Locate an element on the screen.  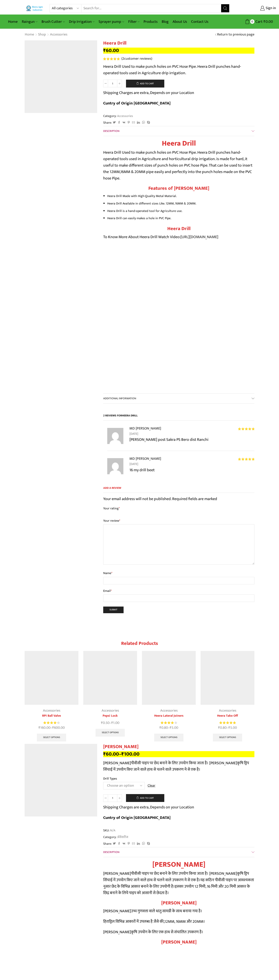
a: Contact Us is located at coordinates (200, 22).